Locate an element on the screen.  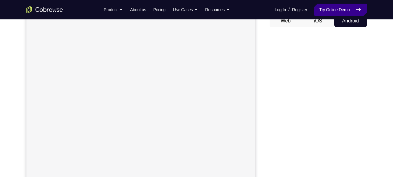
a: Pricing is located at coordinates (159, 10).